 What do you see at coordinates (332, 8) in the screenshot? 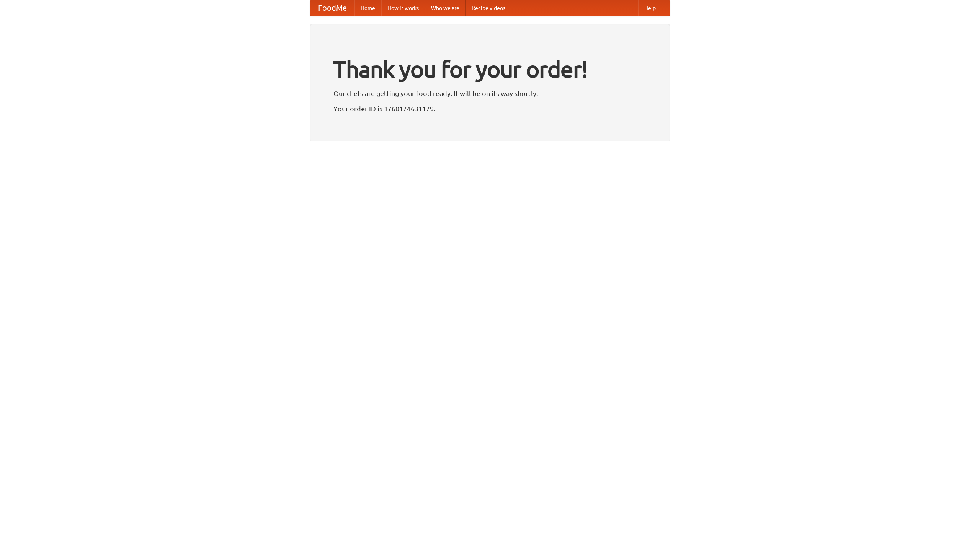
I see `a: FoodMe` at bounding box center [332, 8].